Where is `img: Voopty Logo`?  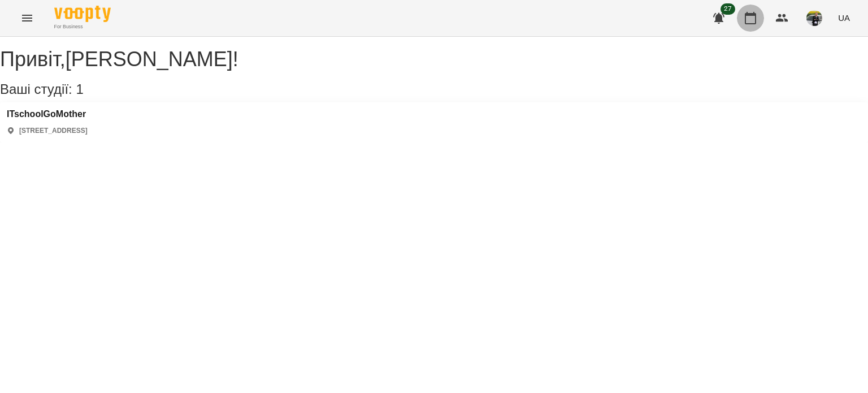
img: Voopty Logo is located at coordinates (83, 14).